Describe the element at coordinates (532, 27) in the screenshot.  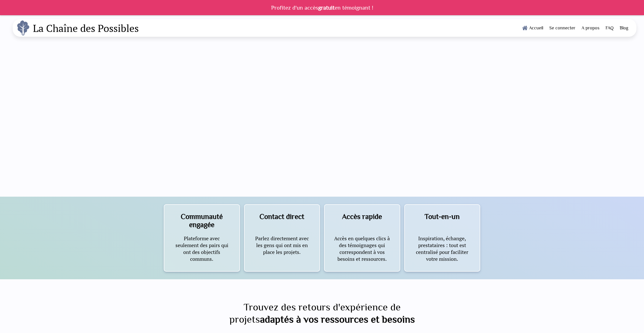
I see `a: Accueil` at that location.